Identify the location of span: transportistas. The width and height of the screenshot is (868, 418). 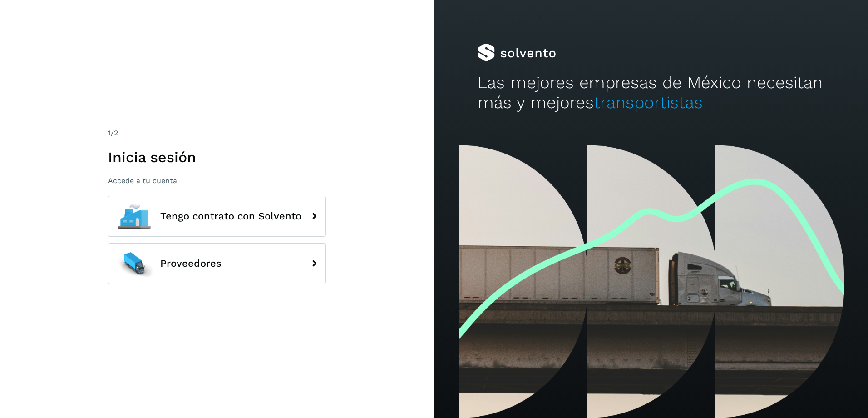
(648, 102).